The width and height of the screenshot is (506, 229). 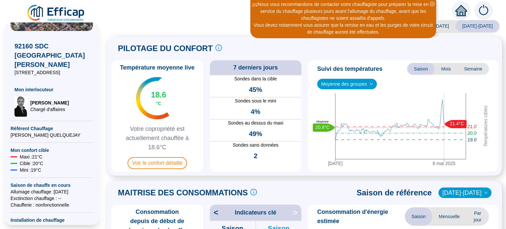 What do you see at coordinates (255, 156) in the screenshot?
I see `span: 2` at bounding box center [255, 156].